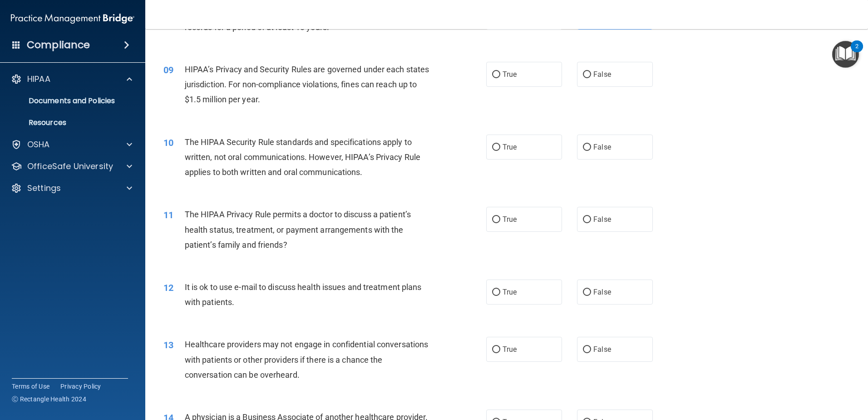 This screenshot has width=868, height=420. What do you see at coordinates (72, 188) in the screenshot?
I see `a: Settings` at bounding box center [72, 188].